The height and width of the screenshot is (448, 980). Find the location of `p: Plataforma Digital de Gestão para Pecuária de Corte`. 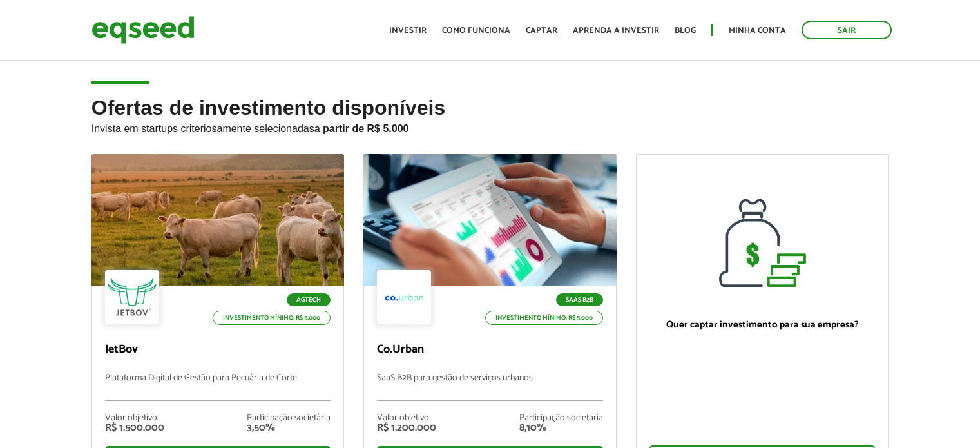

p: Plataforma Digital de Gestão para Pecuária de Corte is located at coordinates (218, 387).